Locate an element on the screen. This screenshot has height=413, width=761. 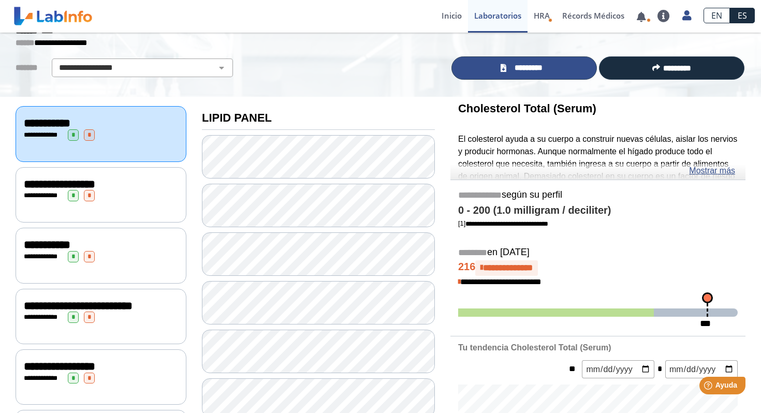
a: ES is located at coordinates (742, 16).